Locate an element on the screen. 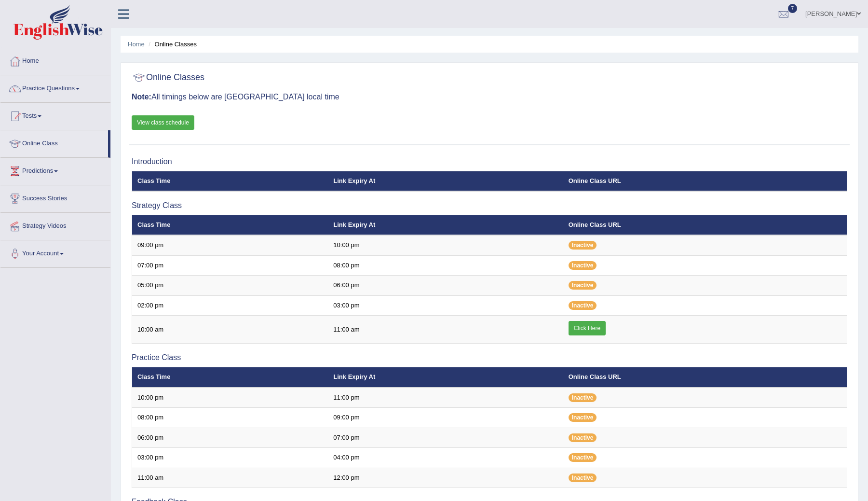 This screenshot has width=868, height=501. h3: Practice Class is located at coordinates (489, 358).